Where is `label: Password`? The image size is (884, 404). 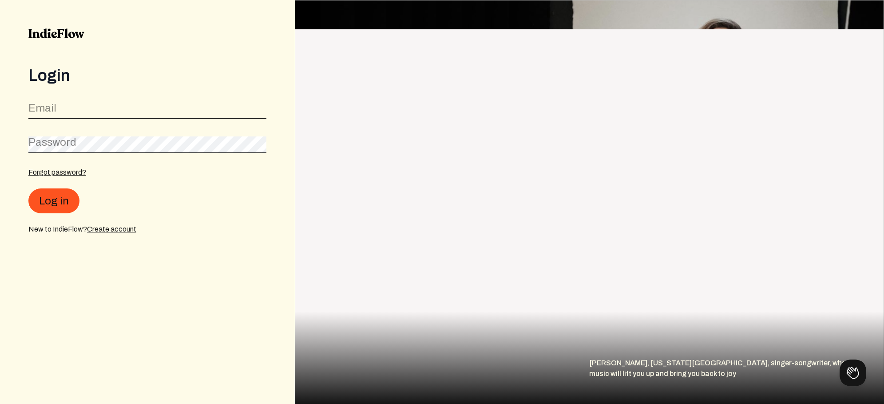
label: Password is located at coordinates (52, 142).